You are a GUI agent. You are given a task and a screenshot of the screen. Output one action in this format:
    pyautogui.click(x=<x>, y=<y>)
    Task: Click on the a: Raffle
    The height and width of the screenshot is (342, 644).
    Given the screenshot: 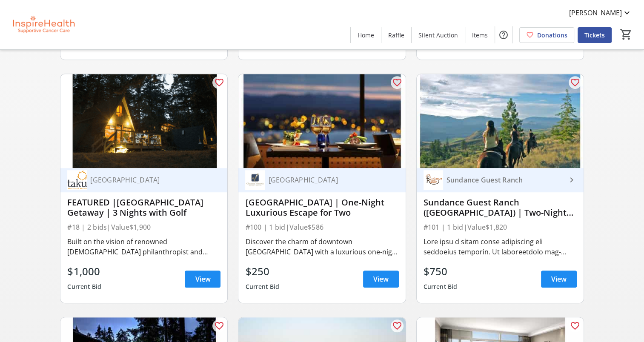 What is the action you would take?
    pyautogui.click(x=396, y=35)
    